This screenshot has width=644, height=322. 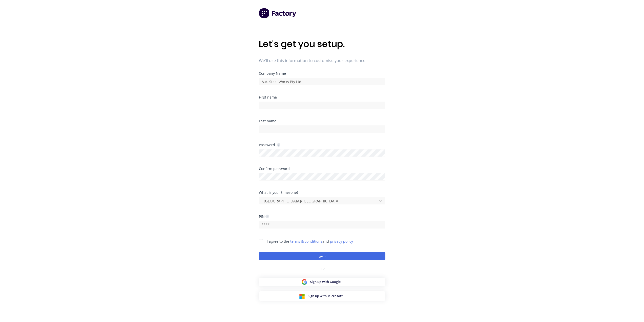 What do you see at coordinates (325, 281) in the screenshot?
I see `span: Sign up with Google` at bounding box center [325, 281].